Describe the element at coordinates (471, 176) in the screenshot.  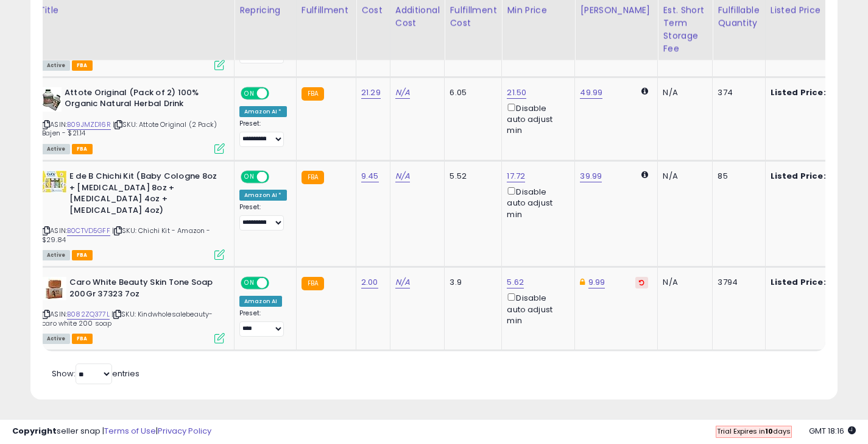
I see `div: 5.52` at that location.